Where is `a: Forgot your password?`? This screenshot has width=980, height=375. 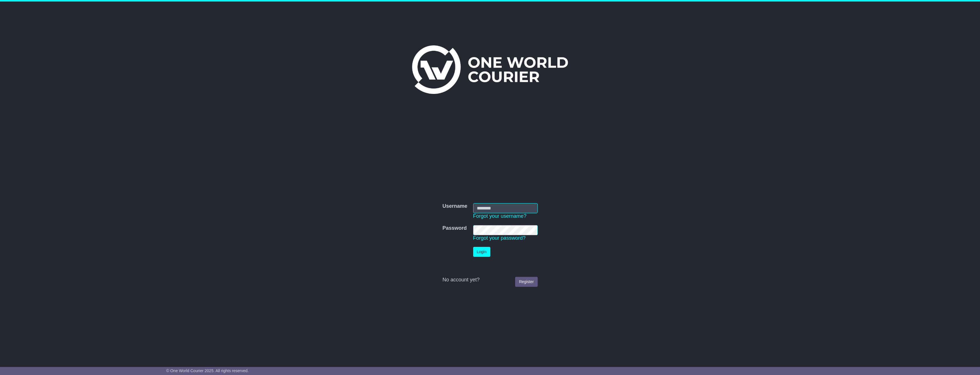 a: Forgot your password? is located at coordinates (499, 238).